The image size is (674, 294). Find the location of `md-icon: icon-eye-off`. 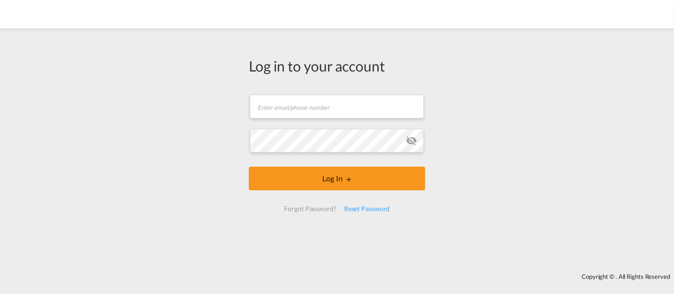

md-icon: icon-eye-off is located at coordinates (411, 141).